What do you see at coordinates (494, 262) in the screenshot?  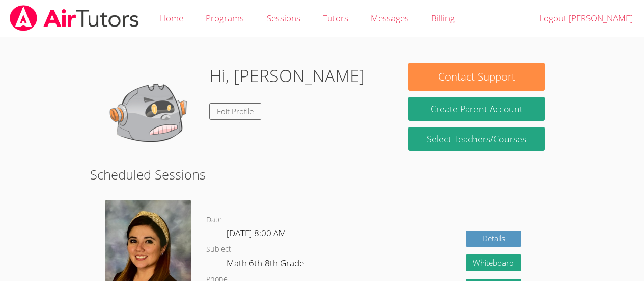 I see `button: Whiteboard` at bounding box center [494, 262].